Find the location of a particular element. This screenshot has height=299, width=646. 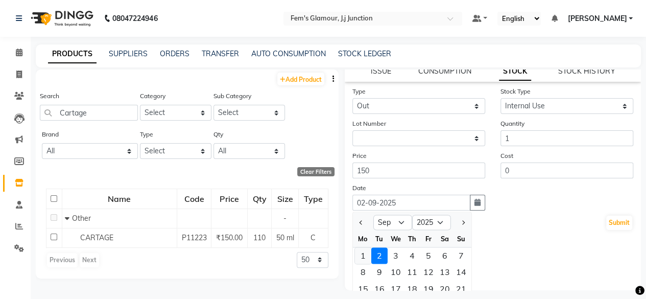

select: Select month is located at coordinates (393, 223).